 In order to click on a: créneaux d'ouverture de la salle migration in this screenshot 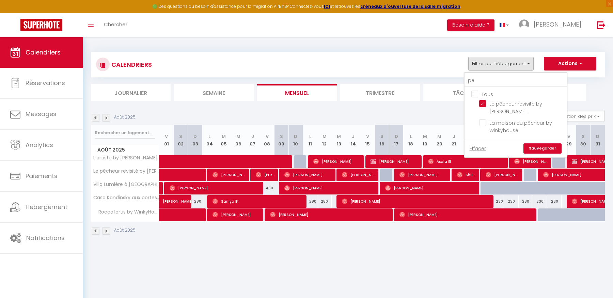, I will do `click(411, 6)`.